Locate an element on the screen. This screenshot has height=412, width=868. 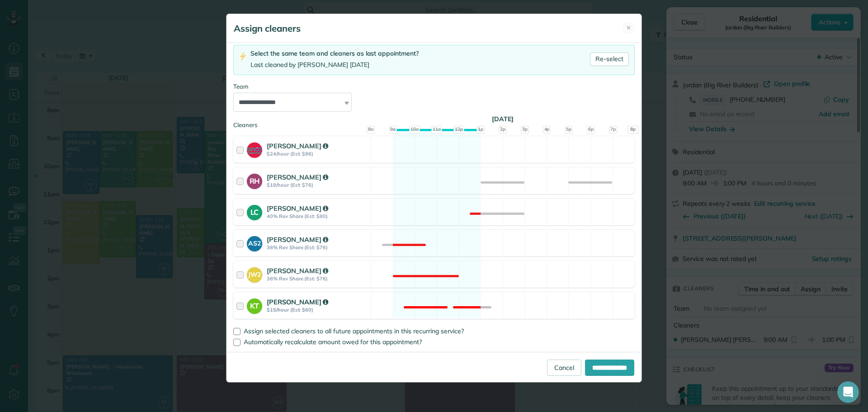
div: Thank you, is located at coordinates (77, 71).